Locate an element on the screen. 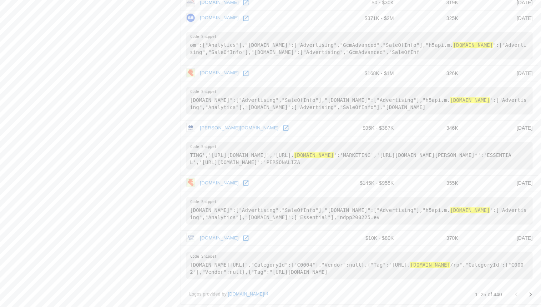 This screenshot has height=307, width=541. td: 346K is located at coordinates (432, 128).